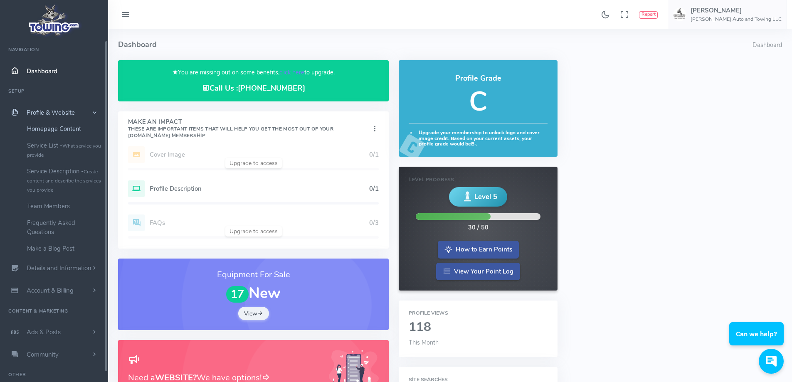  What do you see at coordinates (51, 113) in the screenshot?
I see `span: Profile & Website` at bounding box center [51, 113].